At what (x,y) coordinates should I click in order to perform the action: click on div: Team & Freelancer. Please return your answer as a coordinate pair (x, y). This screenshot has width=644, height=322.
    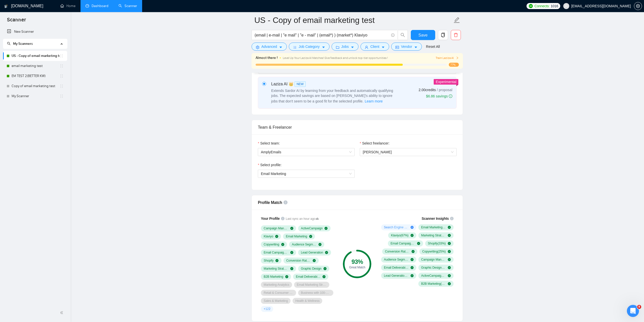
    Looking at the image, I should click on (357, 127).